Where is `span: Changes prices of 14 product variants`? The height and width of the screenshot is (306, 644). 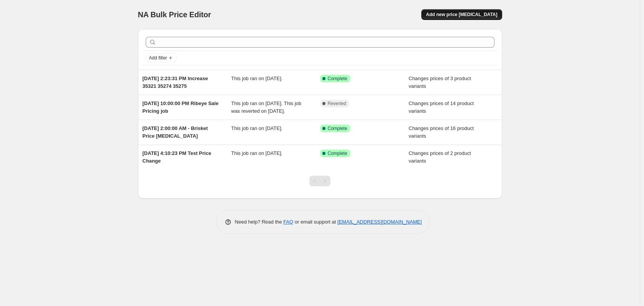 span: Changes prices of 14 product variants is located at coordinates (441, 107).